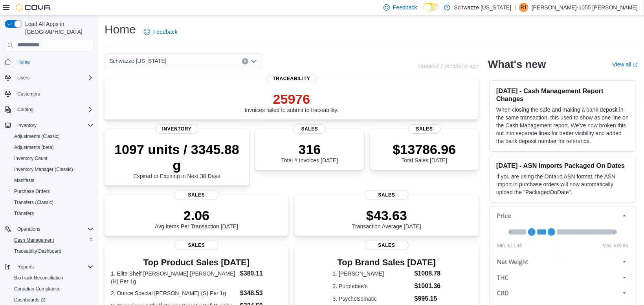 The width and height of the screenshot is (644, 305). I want to click on button: Traceabilty Dashboard, so click(52, 252).